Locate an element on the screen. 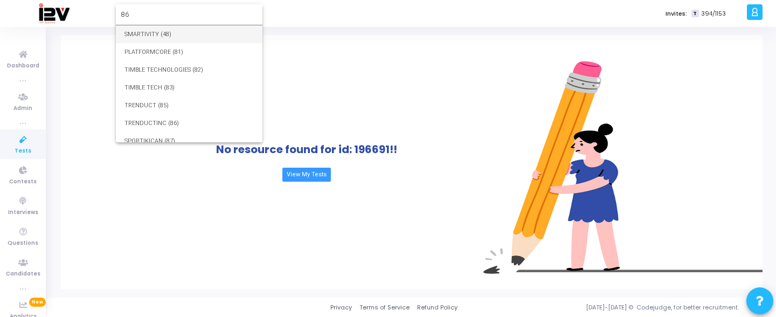 The height and width of the screenshot is (317, 776). span: TIMBLE TECH (83) is located at coordinates (189, 87).